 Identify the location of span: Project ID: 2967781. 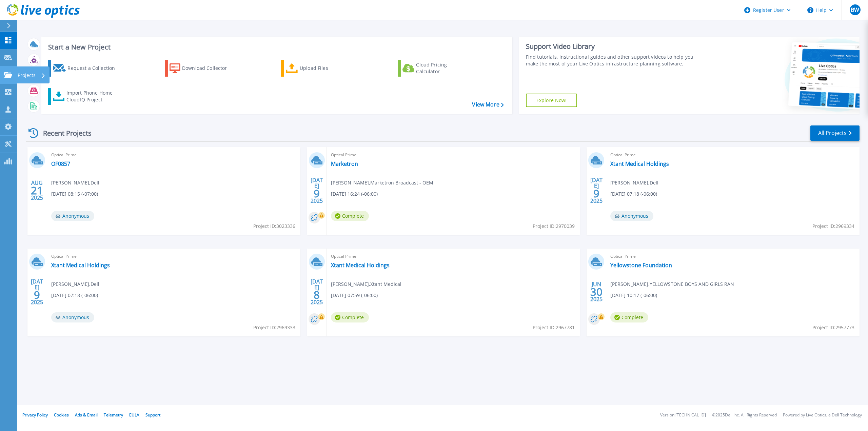
(554, 327).